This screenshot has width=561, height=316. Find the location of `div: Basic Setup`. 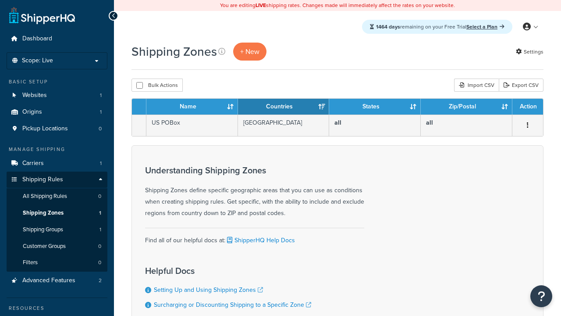

div: Basic Setup is located at coordinates (57, 82).